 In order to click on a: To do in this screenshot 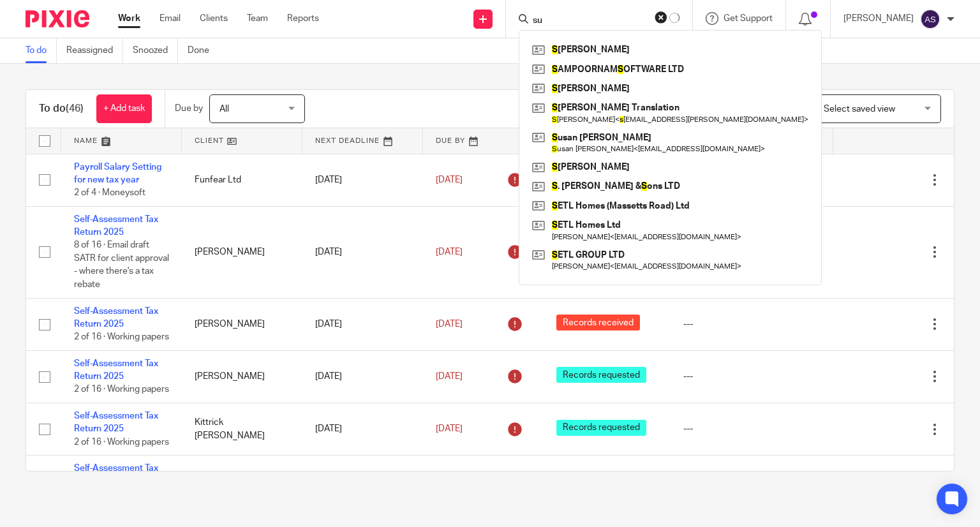, I will do `click(41, 50)`.